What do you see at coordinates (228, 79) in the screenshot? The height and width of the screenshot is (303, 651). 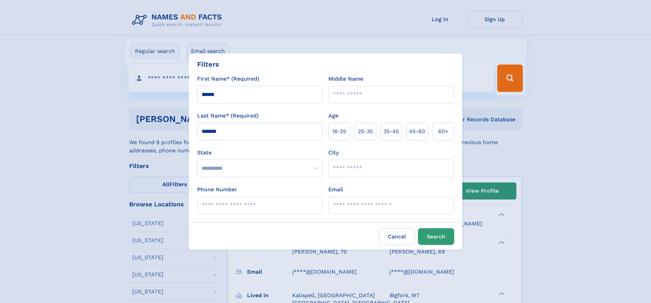 I see `label: First Name* (Required)` at bounding box center [228, 79].